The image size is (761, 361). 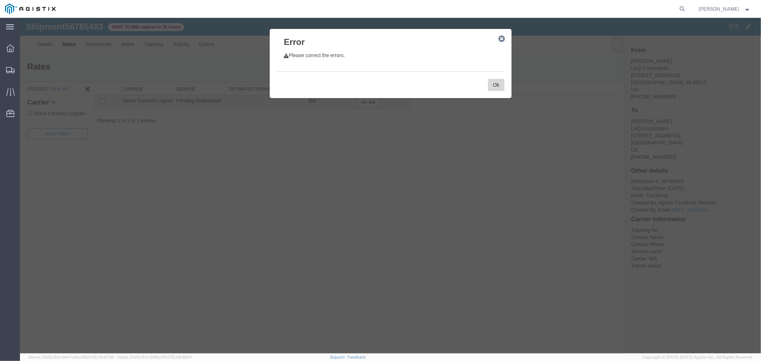 What do you see at coordinates (371, 37) in the screenshot?
I see `p: Please correct the errors.` at bounding box center [371, 37].